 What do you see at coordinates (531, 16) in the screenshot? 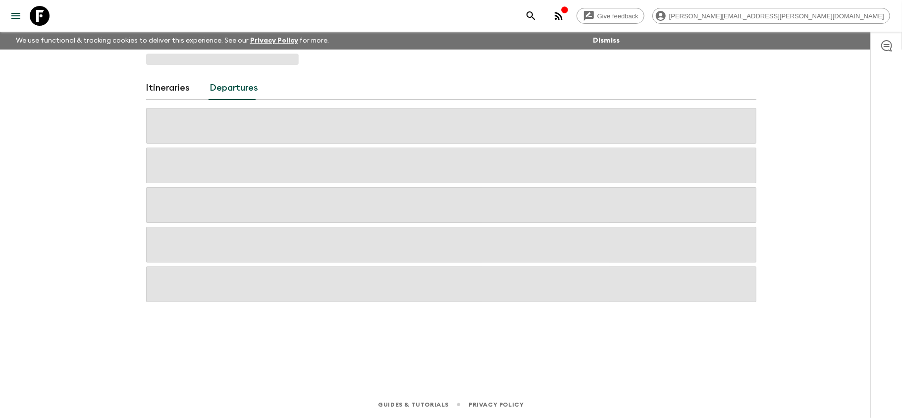
I see `button: search adventures` at bounding box center [531, 16].